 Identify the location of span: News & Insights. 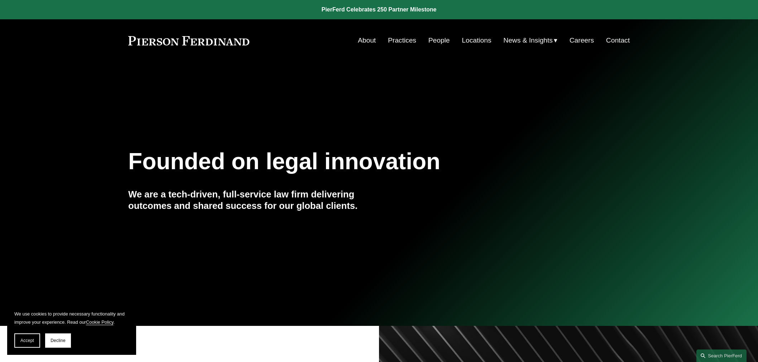
(528, 40).